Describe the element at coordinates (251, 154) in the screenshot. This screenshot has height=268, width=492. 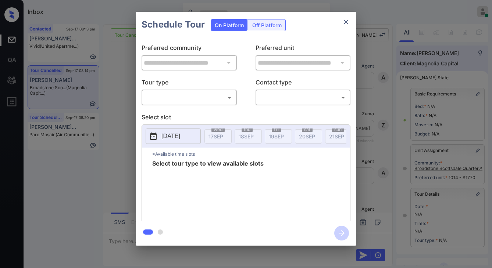
I see `p: *Available time slots` at that location.